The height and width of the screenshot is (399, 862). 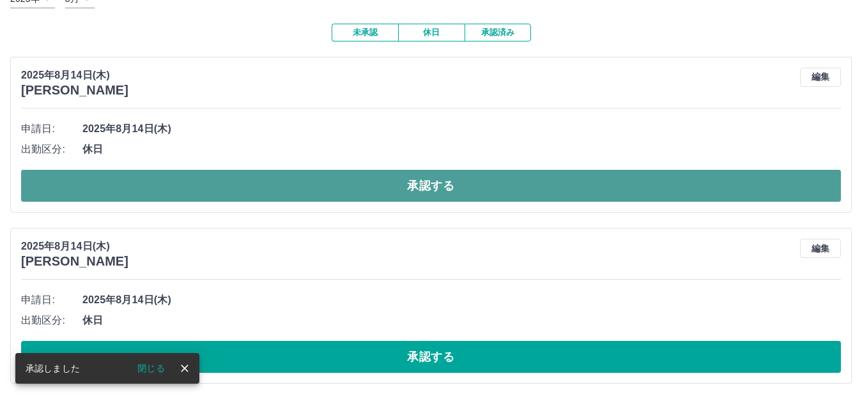 What do you see at coordinates (52, 369) in the screenshot?
I see `div: 承認しました` at bounding box center [52, 369].